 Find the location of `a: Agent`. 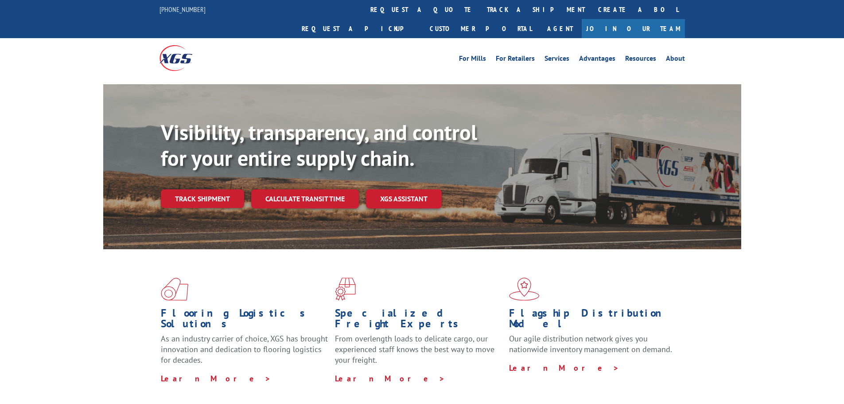

a: Agent is located at coordinates (560, 28).